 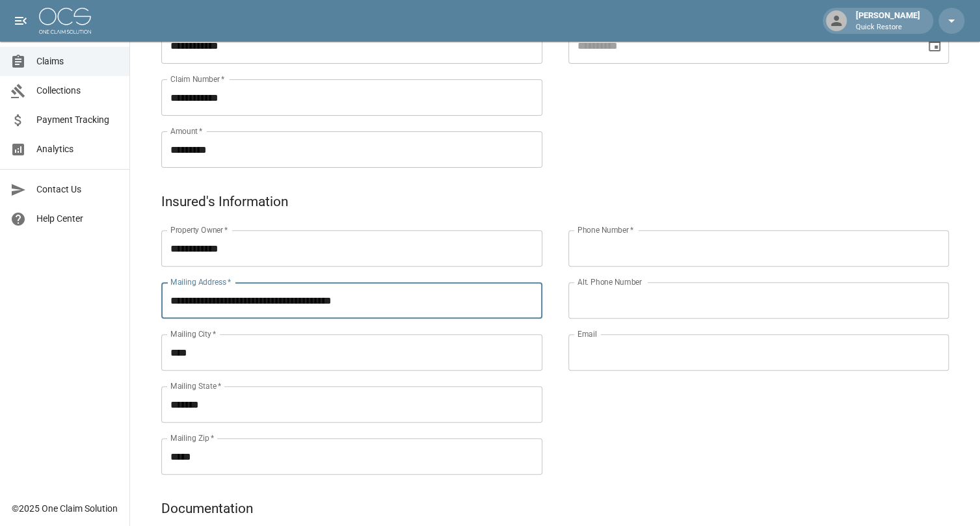 I want to click on div: © 2025 One Claim Solution, so click(x=65, y=508).